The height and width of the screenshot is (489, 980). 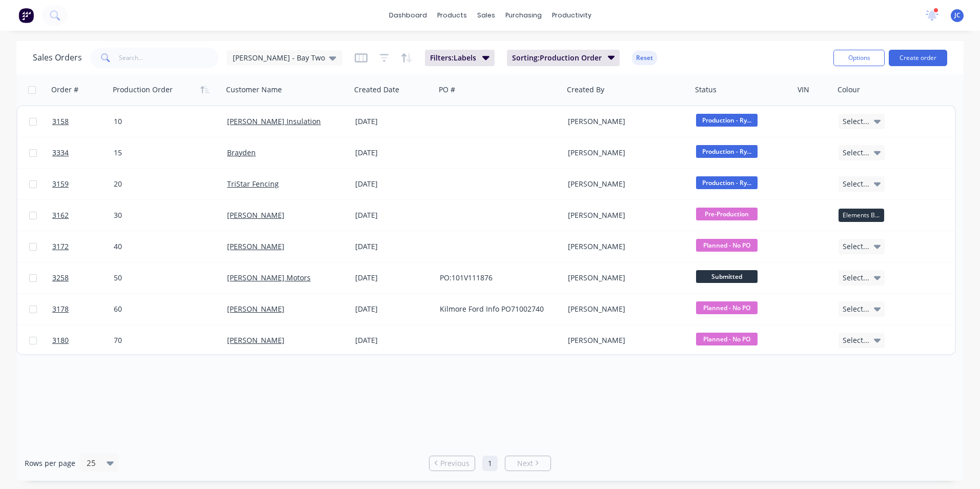 I want to click on span: Previous, so click(x=455, y=463).